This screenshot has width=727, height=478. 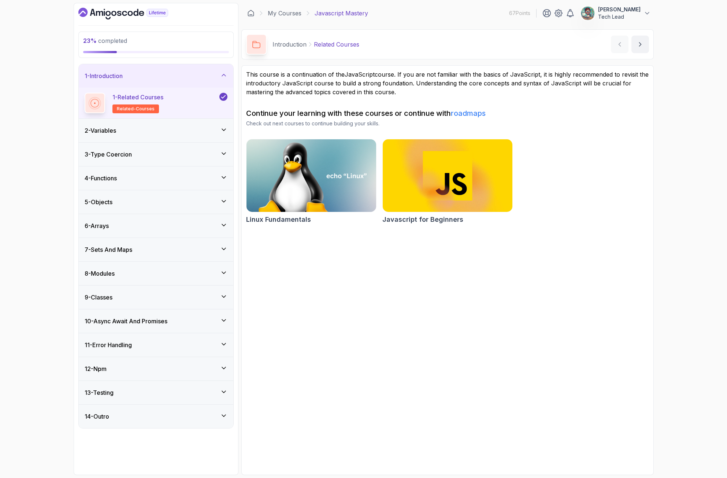 I want to click on p: 1 - Related Courses, so click(x=138, y=97).